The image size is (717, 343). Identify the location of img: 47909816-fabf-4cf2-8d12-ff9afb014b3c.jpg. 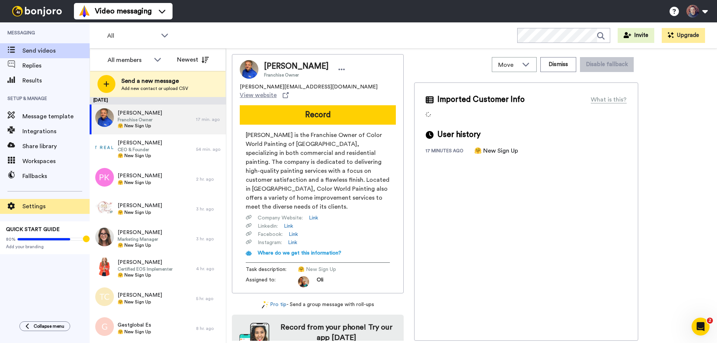
(105, 118).